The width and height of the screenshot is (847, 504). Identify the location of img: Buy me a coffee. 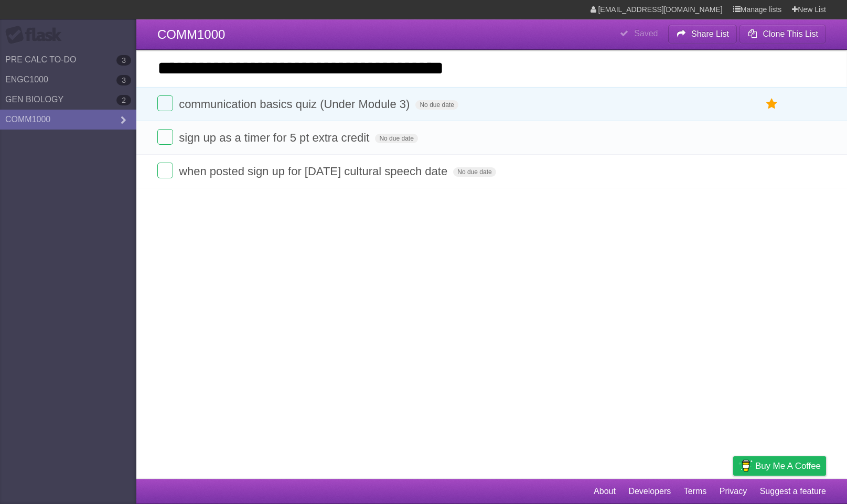
(745, 465).